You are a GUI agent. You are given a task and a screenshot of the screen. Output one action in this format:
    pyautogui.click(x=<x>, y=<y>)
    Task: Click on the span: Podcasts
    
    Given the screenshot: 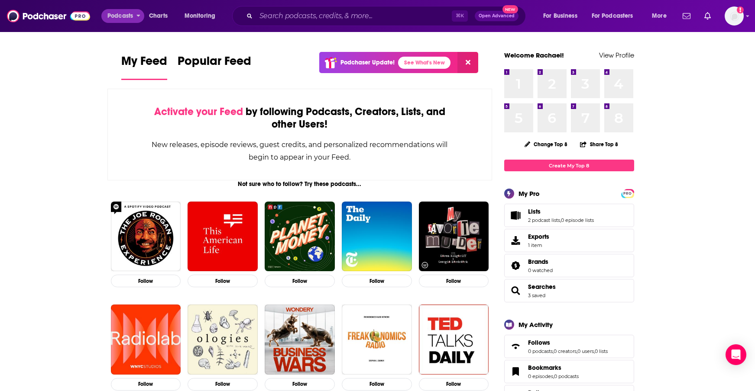 What is the action you would take?
    pyautogui.click(x=120, y=16)
    